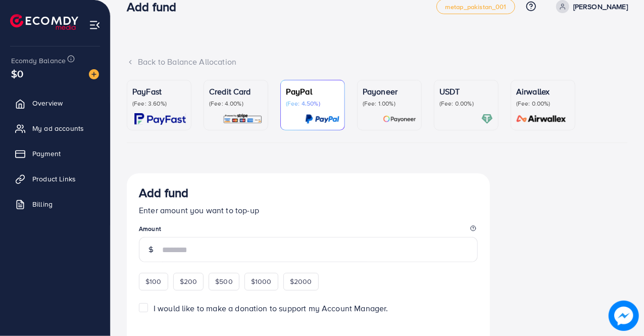  What do you see at coordinates (43, 204) in the screenshot?
I see `span: Billing` at bounding box center [43, 204].